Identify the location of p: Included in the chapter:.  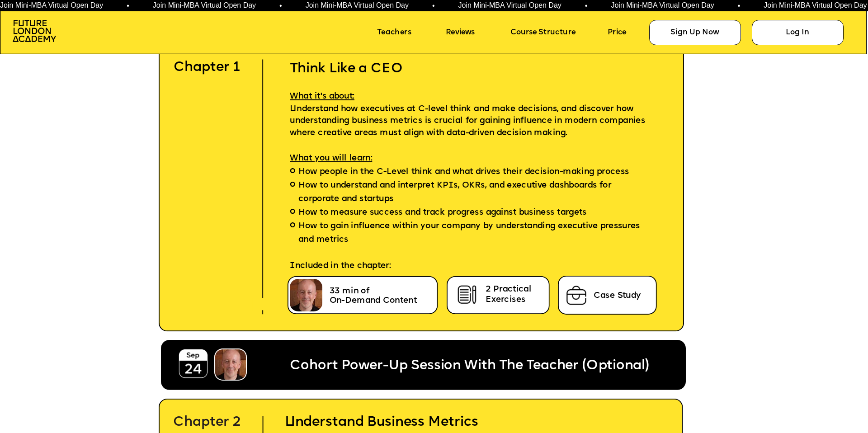
(474, 264).